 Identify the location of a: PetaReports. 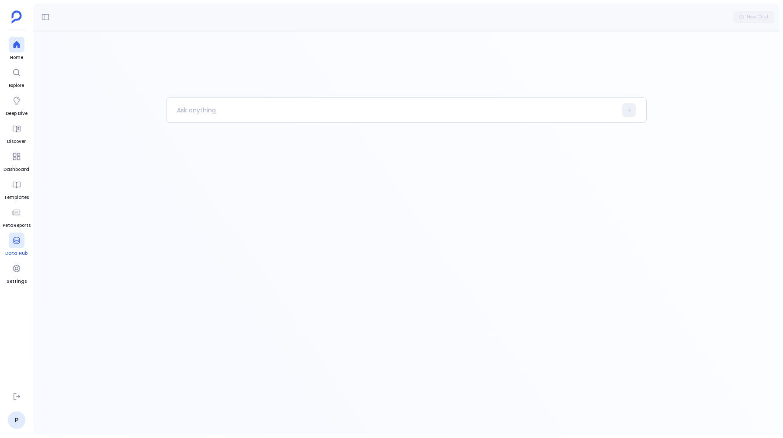
(17, 217).